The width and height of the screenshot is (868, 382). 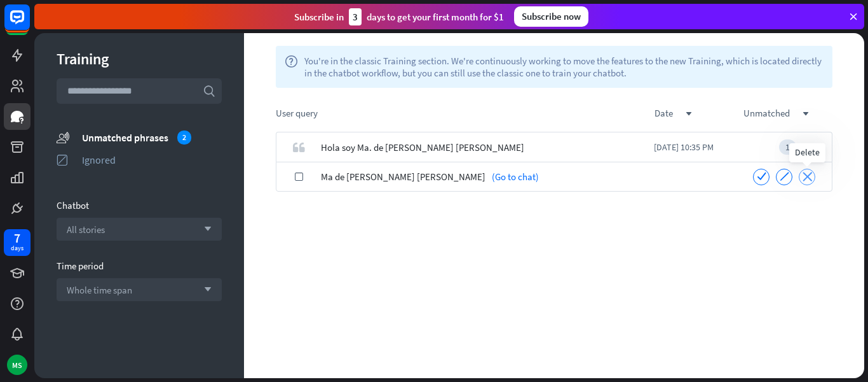 I want to click on div: Time period, so click(x=139, y=265).